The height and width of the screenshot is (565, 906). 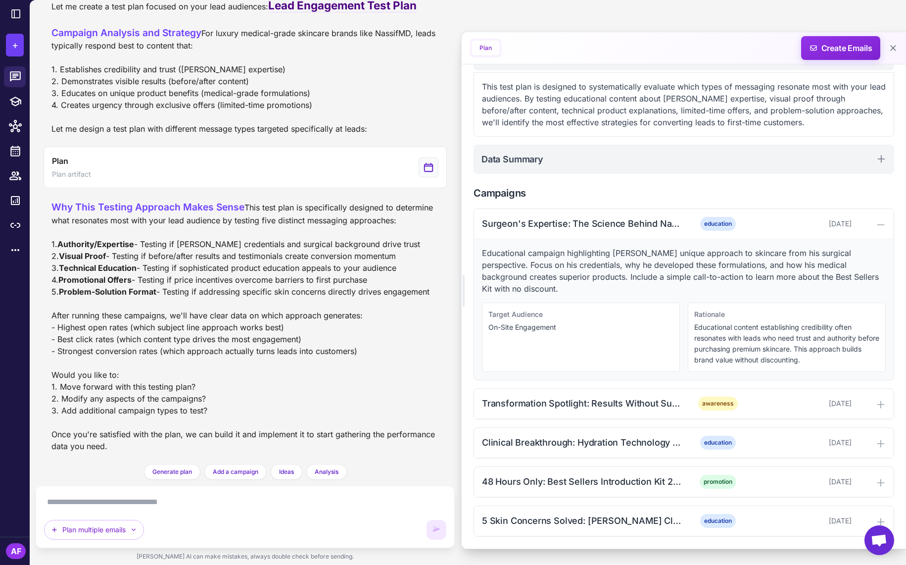 What do you see at coordinates (841, 48) in the screenshot?
I see `button: Create Emails` at bounding box center [841, 48].